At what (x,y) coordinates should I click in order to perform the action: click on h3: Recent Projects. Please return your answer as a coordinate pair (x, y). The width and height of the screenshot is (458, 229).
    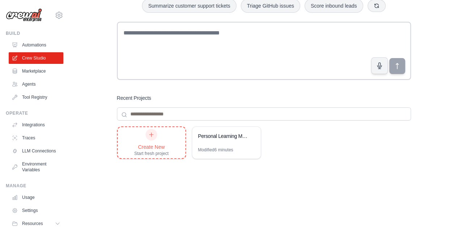
    Looking at the image, I should click on (134, 98).